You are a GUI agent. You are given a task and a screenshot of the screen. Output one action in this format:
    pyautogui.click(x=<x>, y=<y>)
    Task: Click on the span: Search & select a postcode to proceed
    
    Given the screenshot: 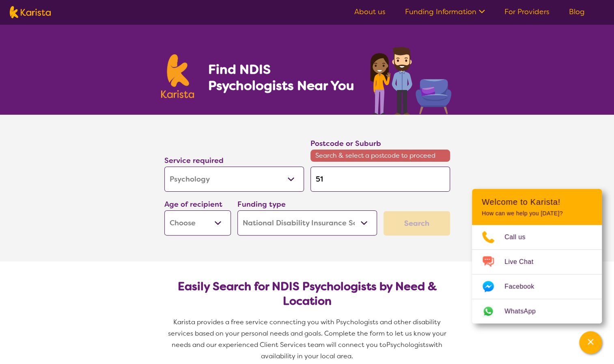 What is the action you would take?
    pyautogui.click(x=381, y=156)
    